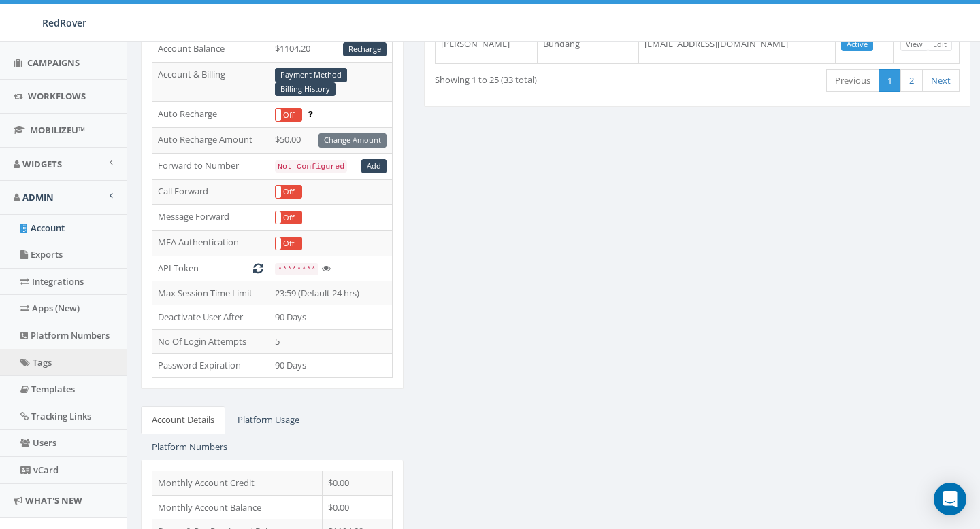  I want to click on a: Platform Numbers, so click(189, 446).